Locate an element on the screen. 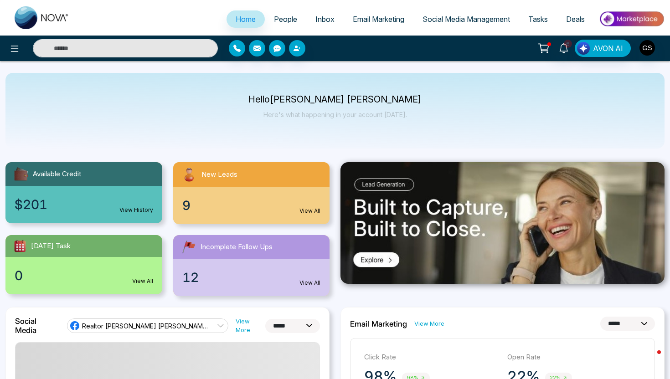 This screenshot has height=379, width=670. span: Email Marketing is located at coordinates (378, 19).